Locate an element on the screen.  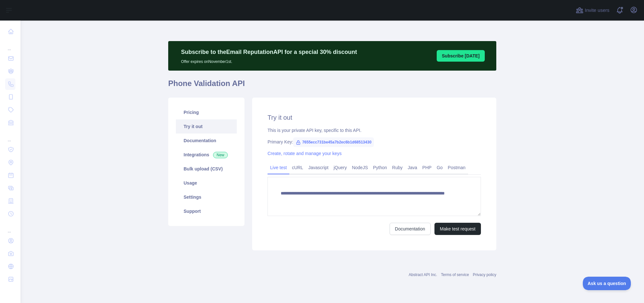
a: Live test is located at coordinates (278, 167).